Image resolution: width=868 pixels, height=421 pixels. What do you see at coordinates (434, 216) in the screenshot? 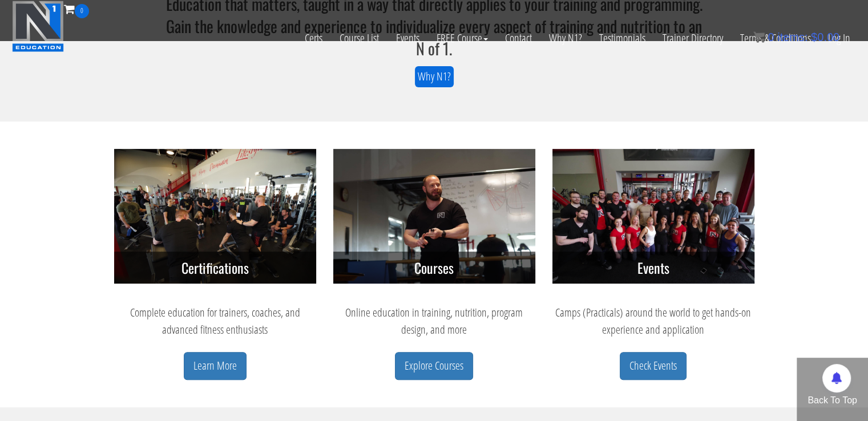
I see `img: n1-courses` at bounding box center [434, 216].